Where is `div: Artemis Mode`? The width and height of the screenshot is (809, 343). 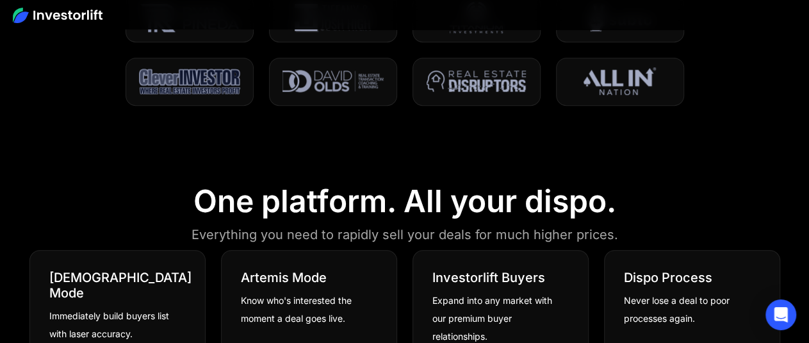
div: Artemis Mode is located at coordinates (284, 277).